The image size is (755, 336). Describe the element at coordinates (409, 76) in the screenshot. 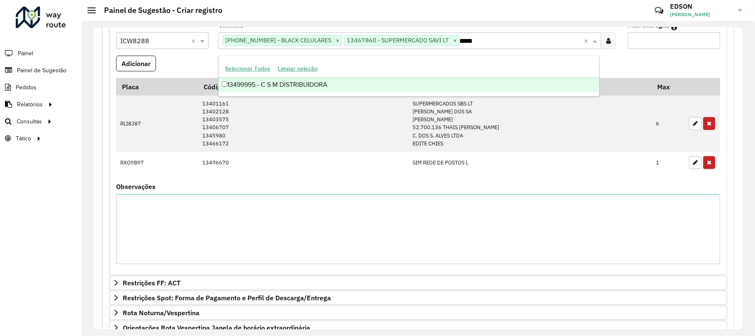

I see `ng-dropdown-panel: Options list` at that location.